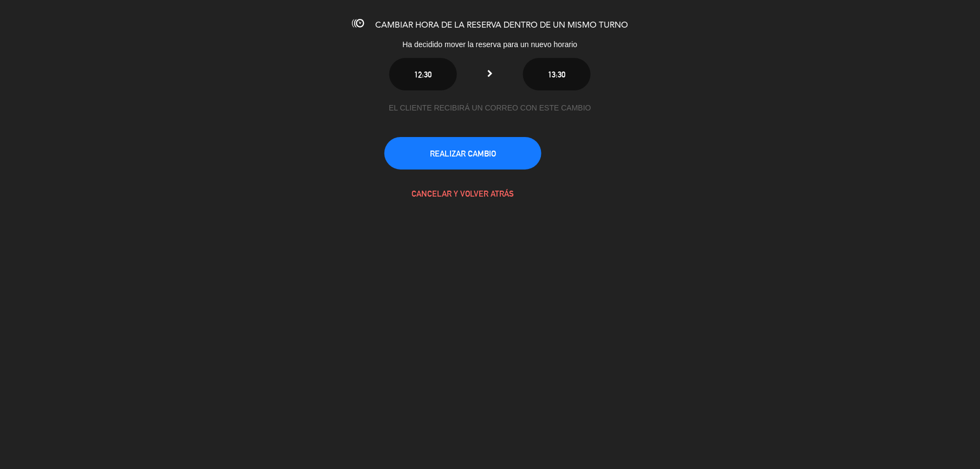  What do you see at coordinates (501, 25) in the screenshot?
I see `span: CAMBIAR HORA DE LA RESERVA DENTRO DE UN MISMO TURNO` at bounding box center [501, 25].